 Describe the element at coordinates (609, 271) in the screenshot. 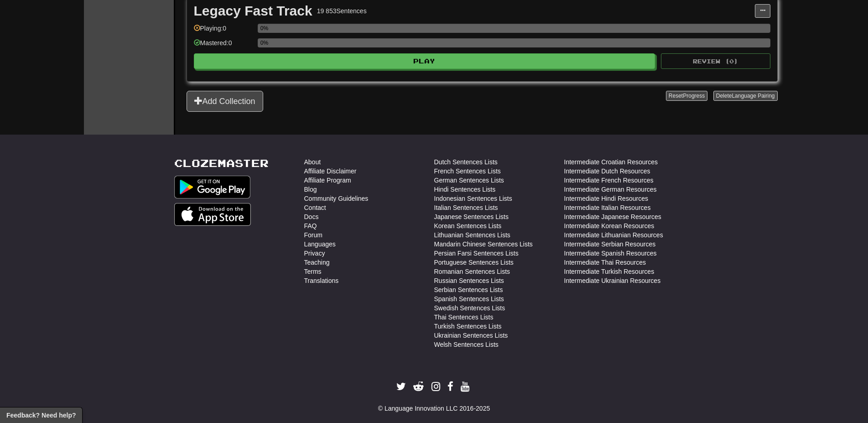

I see `a: Intermediate Turkish Resources` at that location.